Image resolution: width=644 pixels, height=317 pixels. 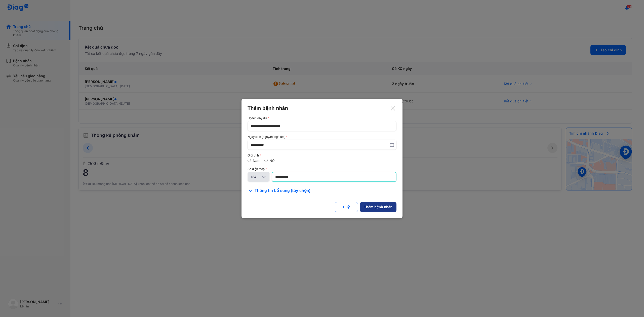 I want to click on div: Giới tính, so click(x=322, y=155).